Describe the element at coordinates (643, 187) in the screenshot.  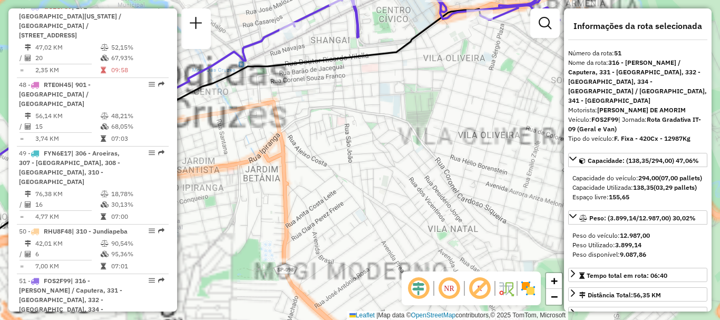
I see `strong: 138,35` at that location.